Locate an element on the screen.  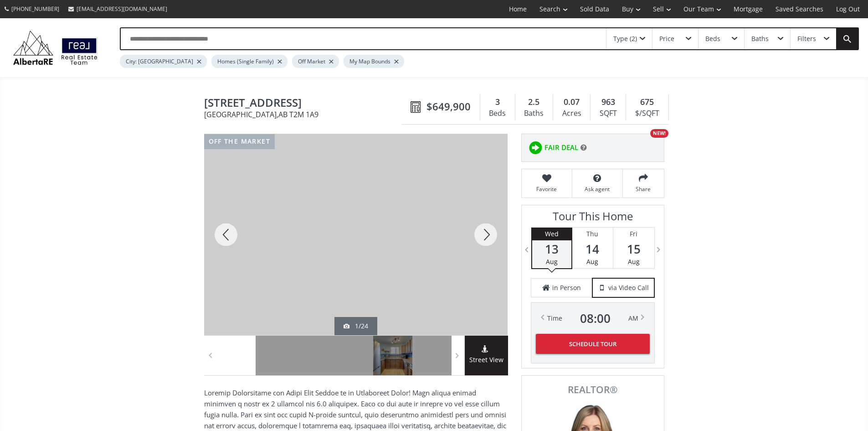
span: Share is located at coordinates (643, 189).